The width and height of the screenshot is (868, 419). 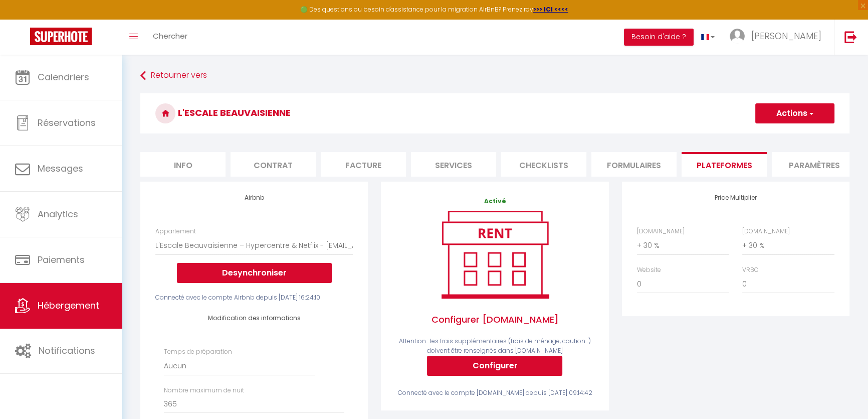 What do you see at coordinates (254, 198) in the screenshot?
I see `h4: Airbnb` at bounding box center [254, 198].